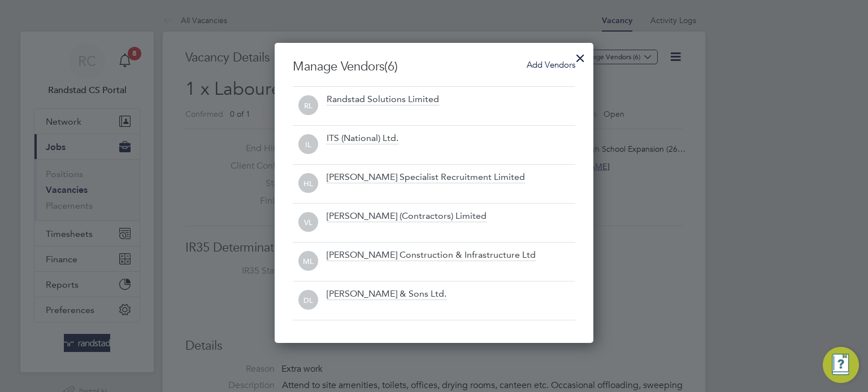  Describe the element at coordinates (841, 366) in the screenshot. I see `button: Engage Resource Center` at that location.